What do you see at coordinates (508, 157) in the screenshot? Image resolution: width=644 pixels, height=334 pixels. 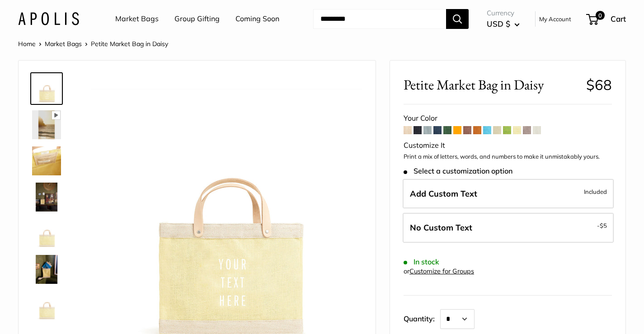 I see `p: Print a mix of letters, words, and numbers to make it unmistakably yours.` at bounding box center [508, 157].